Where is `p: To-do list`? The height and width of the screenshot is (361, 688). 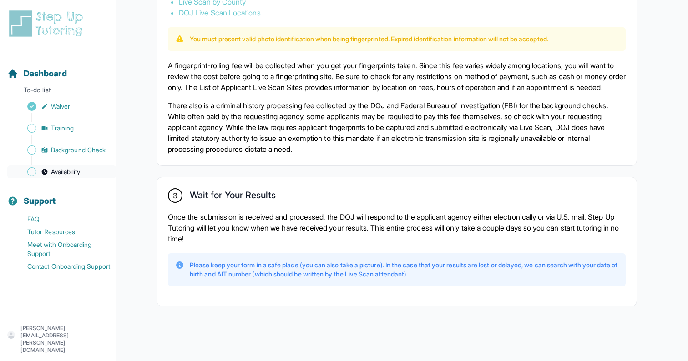 p: To-do list is located at coordinates (58, 92).